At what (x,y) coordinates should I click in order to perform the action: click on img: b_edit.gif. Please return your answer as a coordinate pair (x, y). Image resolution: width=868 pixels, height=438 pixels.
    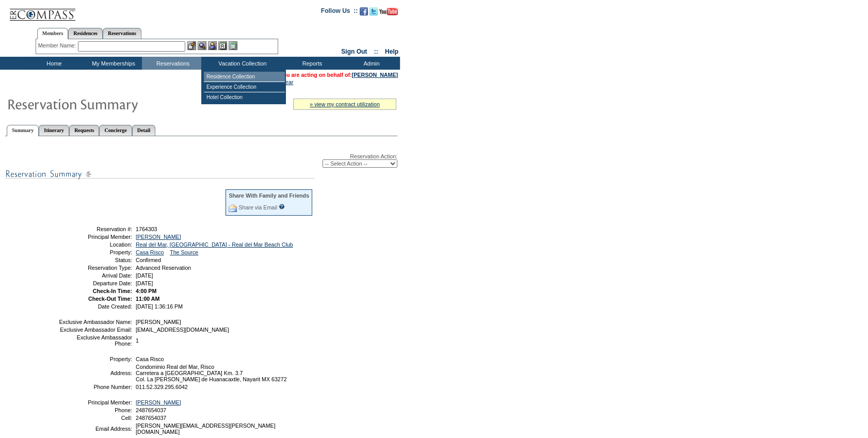
    Looking at the image, I should click on (191, 45).